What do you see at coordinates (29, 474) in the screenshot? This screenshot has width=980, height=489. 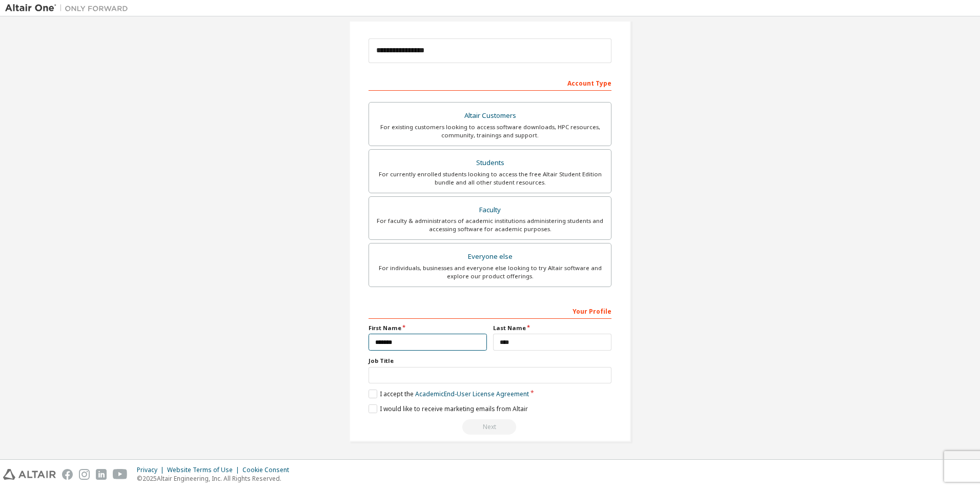 I see `img: altair_logo.svg` at bounding box center [29, 474].